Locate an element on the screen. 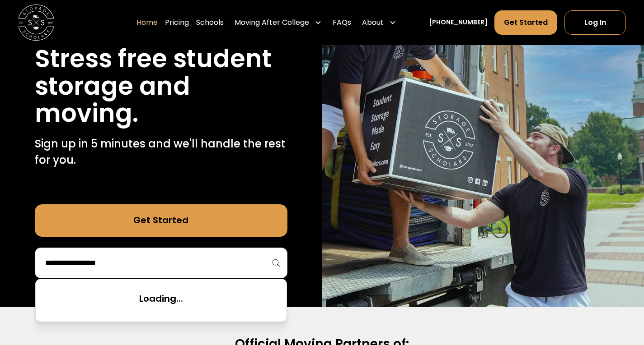 The image size is (644, 345). a: Pricing is located at coordinates (177, 23).